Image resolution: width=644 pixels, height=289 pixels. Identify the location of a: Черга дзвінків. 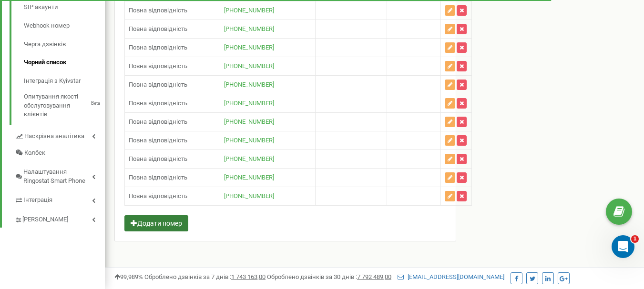
(65, 44).